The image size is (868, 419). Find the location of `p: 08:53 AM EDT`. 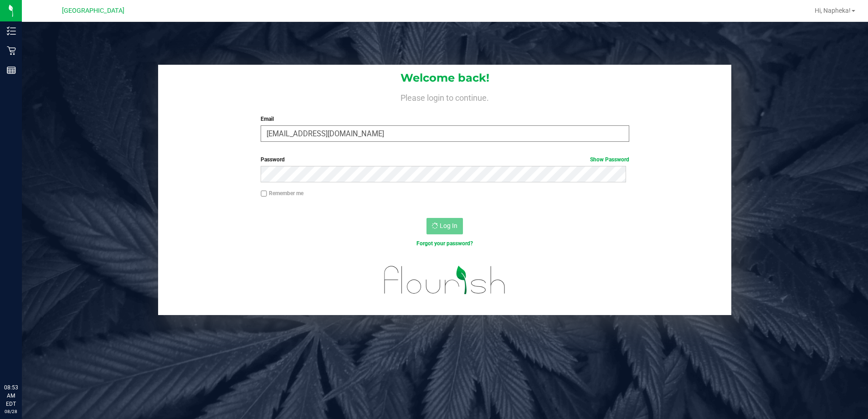

p: 08:53 AM EDT is located at coordinates (11, 395).